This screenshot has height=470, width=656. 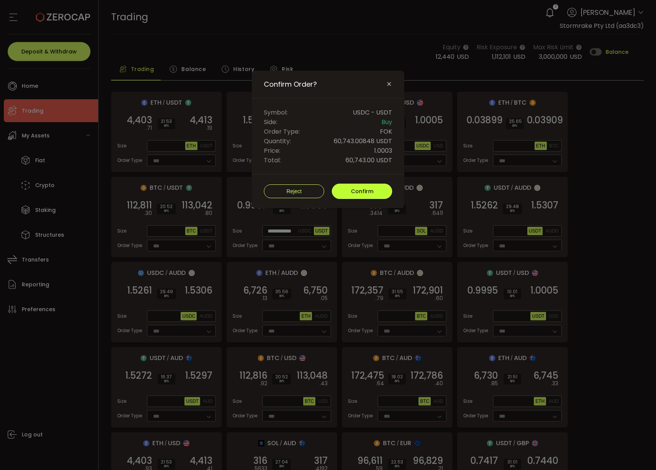 What do you see at coordinates (282, 131) in the screenshot?
I see `span: Order Type:` at bounding box center [282, 131].